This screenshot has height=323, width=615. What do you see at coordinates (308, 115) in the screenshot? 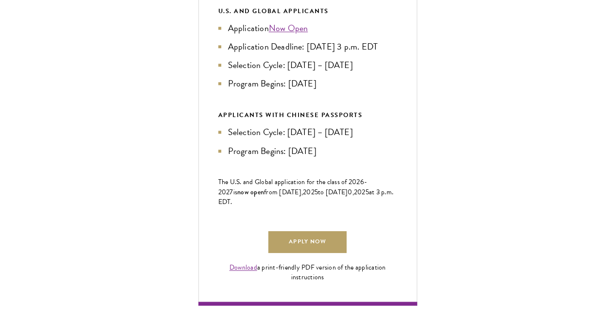
I see `div: APPLICANTS WITH CHINESE PASSPORTS` at bounding box center [308, 115].